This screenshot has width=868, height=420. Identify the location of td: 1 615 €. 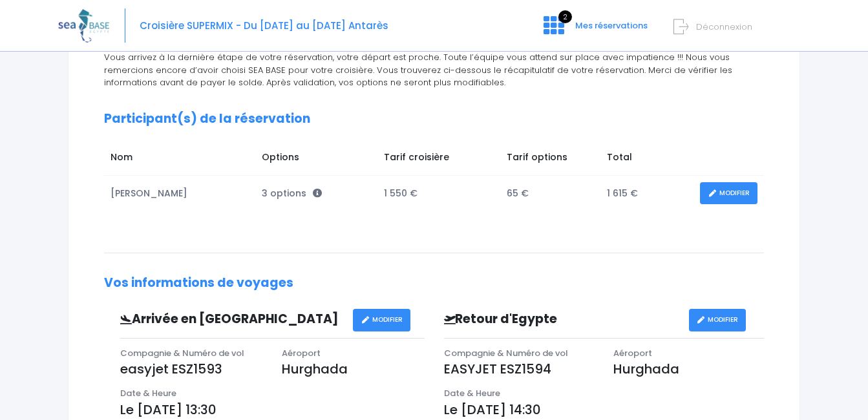
(648, 193).